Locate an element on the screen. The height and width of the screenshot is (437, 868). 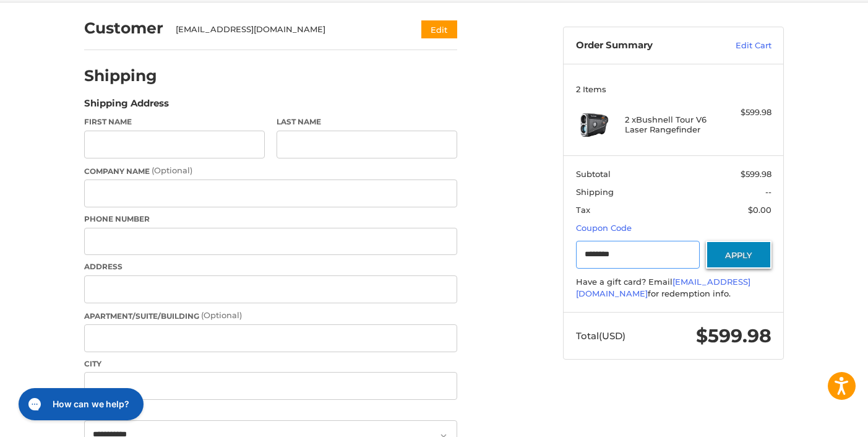
span: Total (USD) is located at coordinates (601, 335).